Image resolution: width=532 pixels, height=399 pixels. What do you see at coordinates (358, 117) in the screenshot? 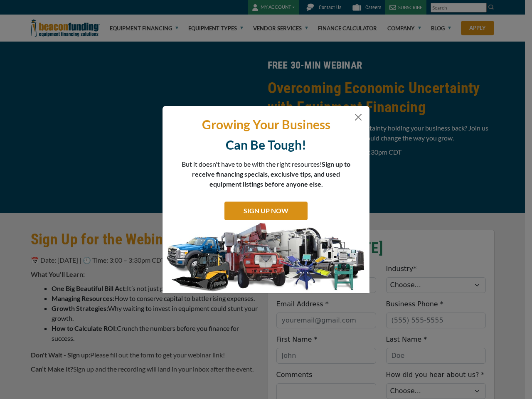
I see `button: Close` at bounding box center [358, 117].